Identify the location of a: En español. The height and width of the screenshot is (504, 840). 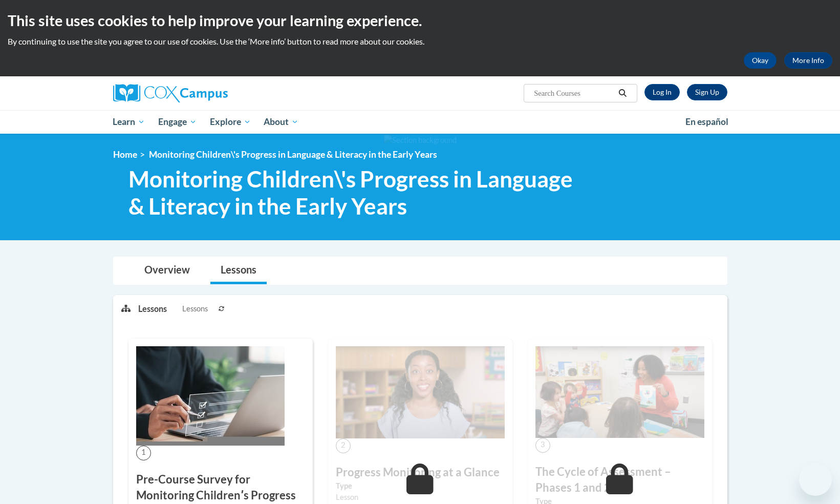
(707, 122).